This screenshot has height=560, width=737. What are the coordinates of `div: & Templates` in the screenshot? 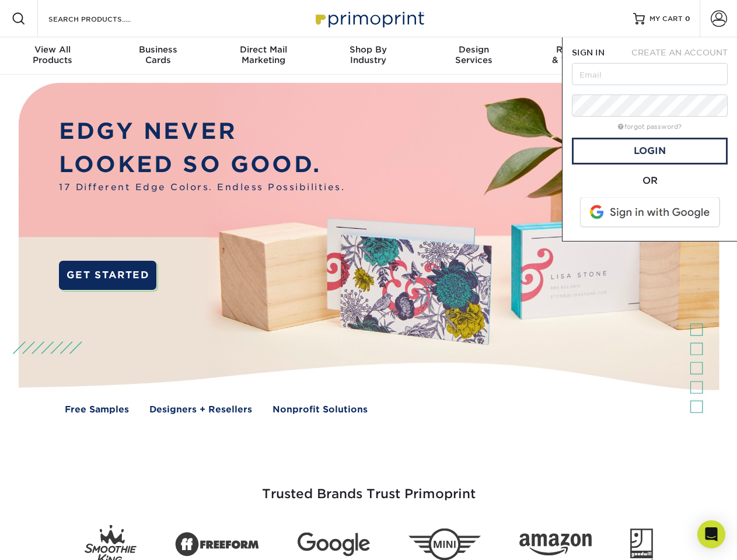 It's located at (579, 54).